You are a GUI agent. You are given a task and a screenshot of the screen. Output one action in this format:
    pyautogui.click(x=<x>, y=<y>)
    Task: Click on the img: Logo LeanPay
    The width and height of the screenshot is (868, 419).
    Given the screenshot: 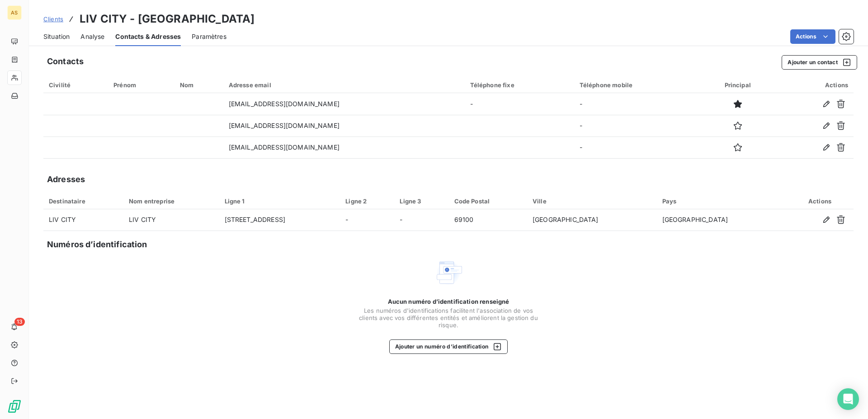 What is the action you would take?
    pyautogui.click(x=14, y=406)
    